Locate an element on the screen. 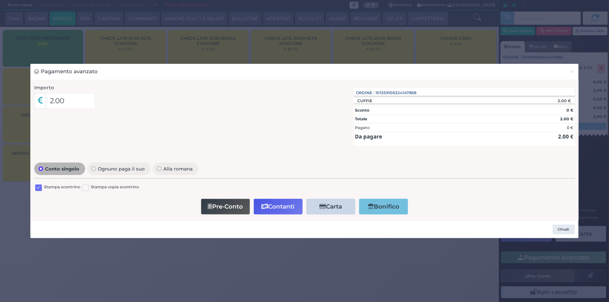 This screenshot has height=302, width=609. strong: 0 € is located at coordinates (570, 110).